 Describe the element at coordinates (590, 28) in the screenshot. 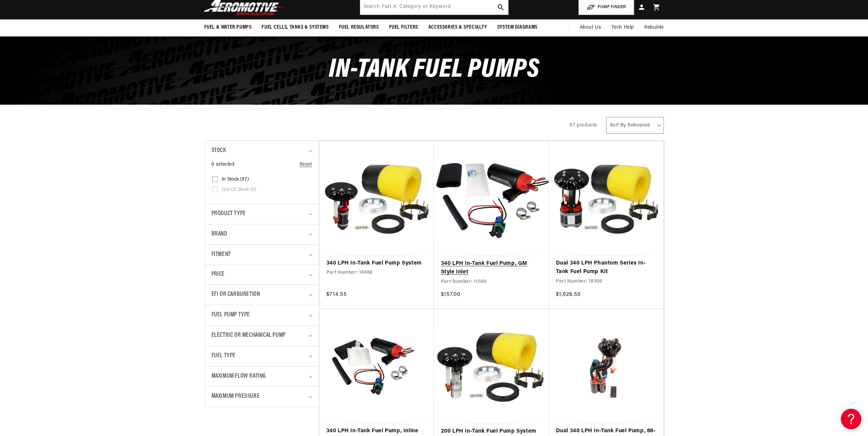

I see `span: About Us` at that location.